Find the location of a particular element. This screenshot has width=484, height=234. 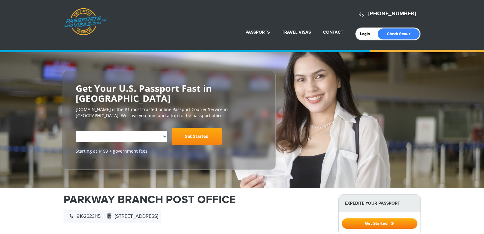

span: 9162623115 is located at coordinates (83, 216).